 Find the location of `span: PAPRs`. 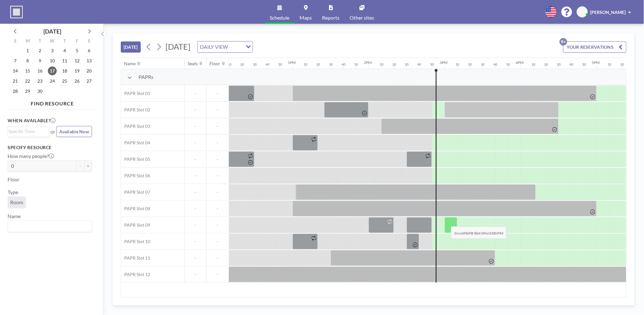

span: PAPRs is located at coordinates (146, 77).